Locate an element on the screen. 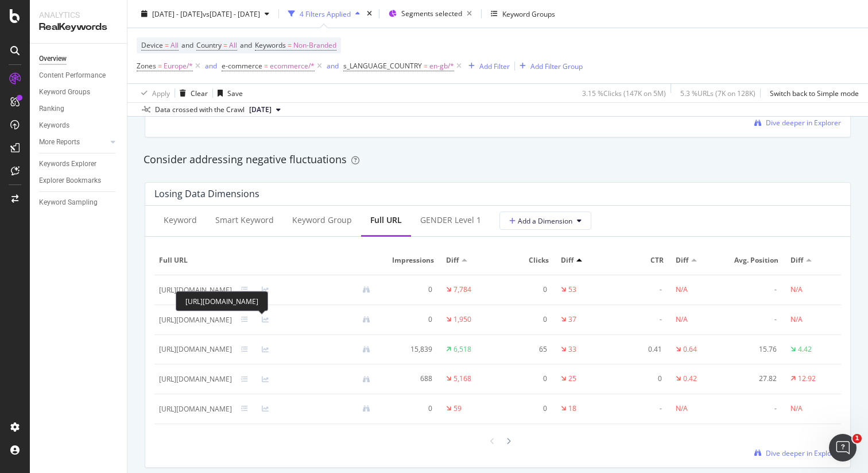 Image resolution: width=868 pixels, height=473 pixels. a: Keywords Explorer is located at coordinates (79, 164).